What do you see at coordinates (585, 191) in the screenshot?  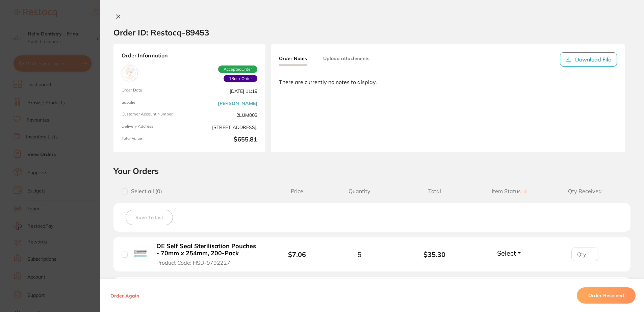 I see `span: Qty Received` at bounding box center [585, 191].